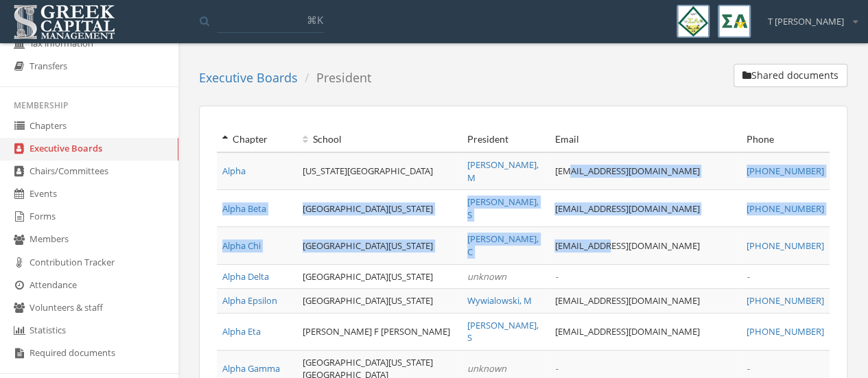 This screenshot has width=868, height=378. What do you see at coordinates (244, 209) in the screenshot?
I see `a: Alpha Beta` at bounding box center [244, 209].